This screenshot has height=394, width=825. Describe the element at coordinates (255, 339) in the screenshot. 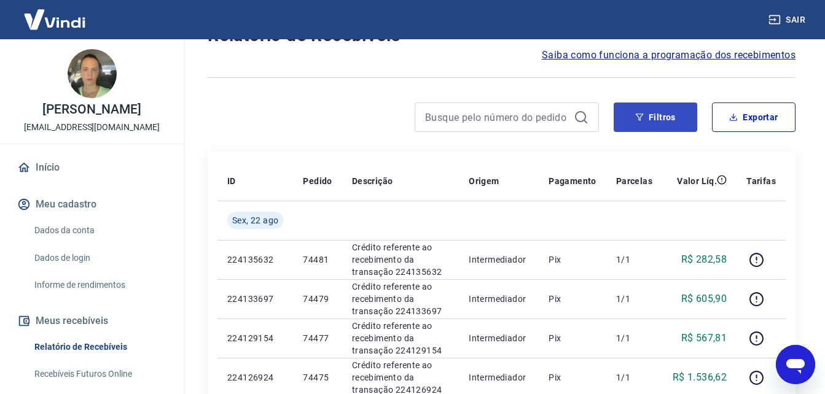

I see `p: 224129154` at that location.